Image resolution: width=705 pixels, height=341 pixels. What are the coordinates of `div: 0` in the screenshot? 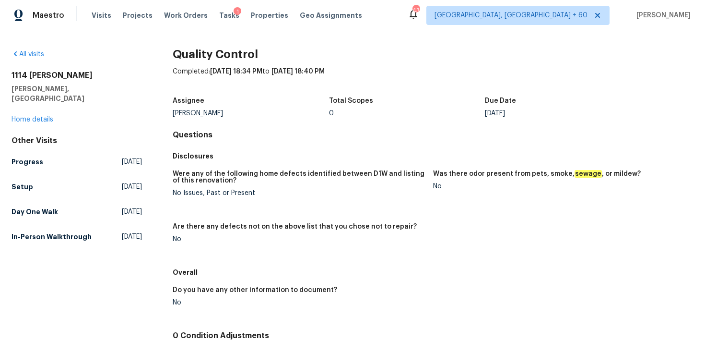 It's located at (407, 113).